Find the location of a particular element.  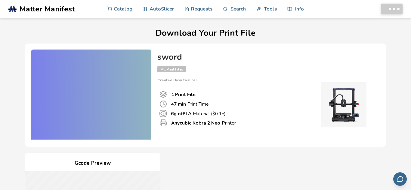

b: Anycubic Kobra 2 Neo is located at coordinates (196, 123).